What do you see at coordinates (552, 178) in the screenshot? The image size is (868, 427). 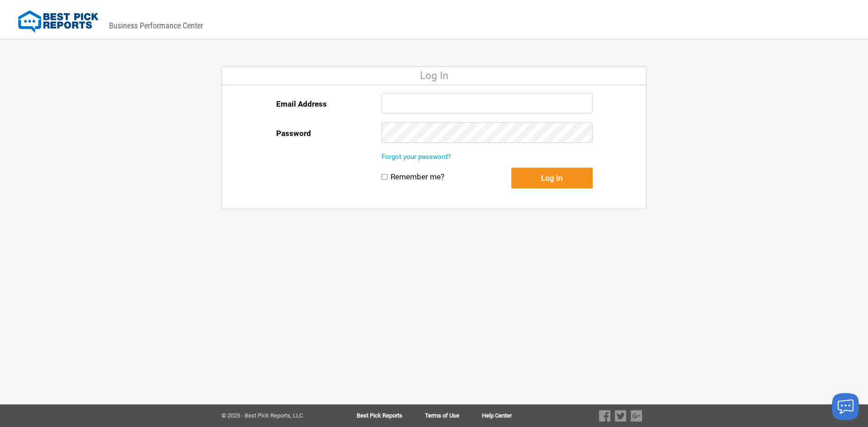 I see `button: Log In` at bounding box center [552, 178].